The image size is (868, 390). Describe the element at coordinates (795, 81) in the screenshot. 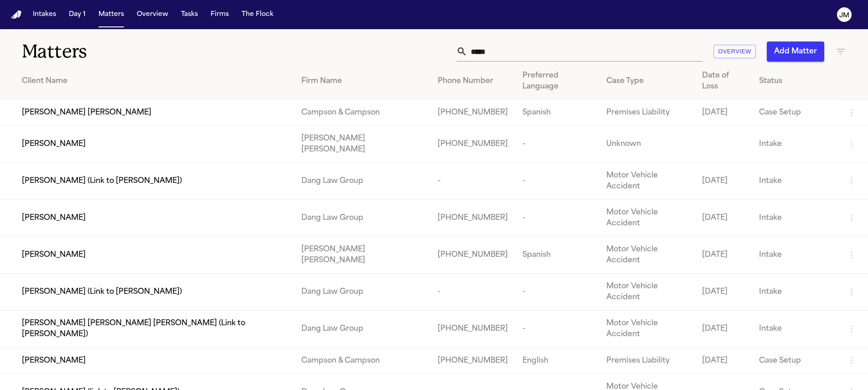

I see `div: Status` at that location.